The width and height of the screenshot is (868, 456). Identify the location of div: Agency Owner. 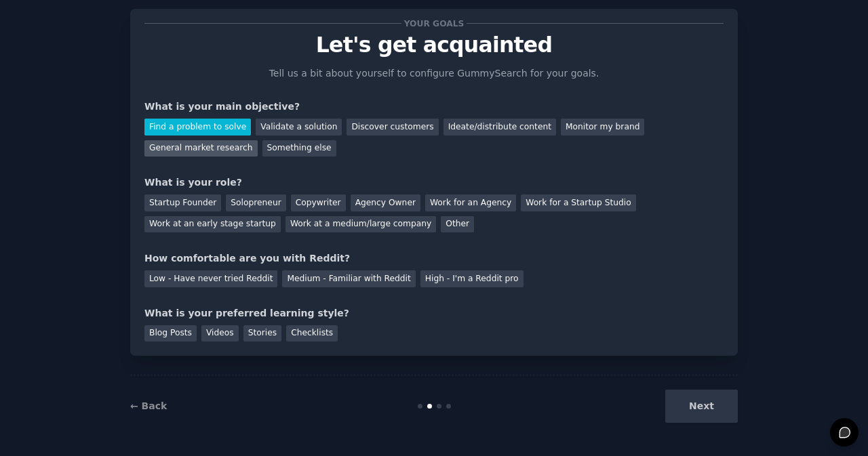
(385, 202).